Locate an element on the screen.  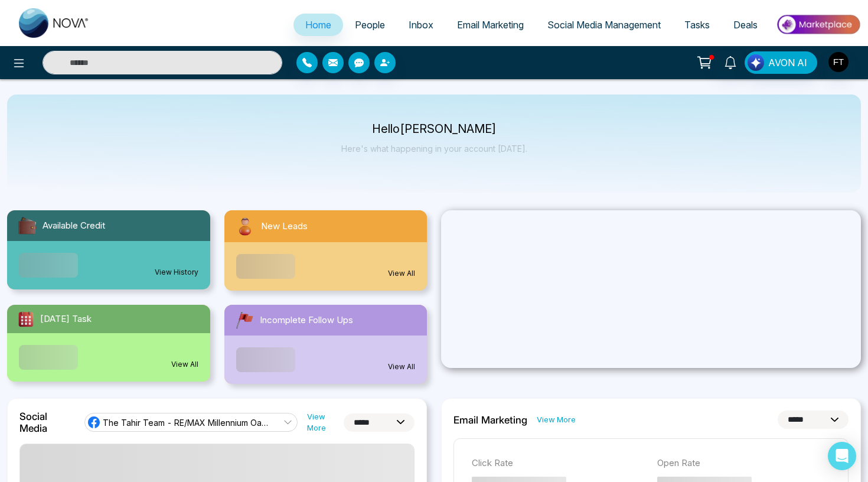
img: newLeads.svg is located at coordinates (245, 226).